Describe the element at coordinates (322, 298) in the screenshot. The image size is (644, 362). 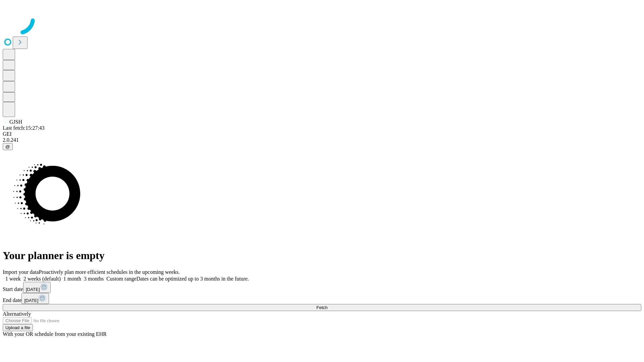
I see `div: End date` at that location.